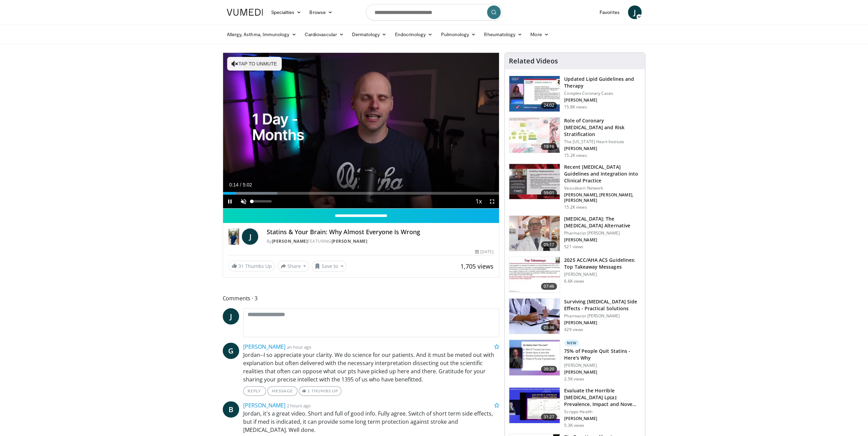  What do you see at coordinates (549, 369) in the screenshot?
I see `span: 39:20` at bounding box center [549, 369].